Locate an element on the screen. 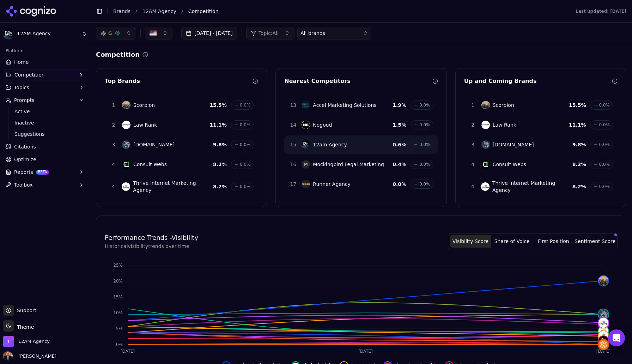 The image size is (632, 364). span: 11.1 % is located at coordinates (218, 125).